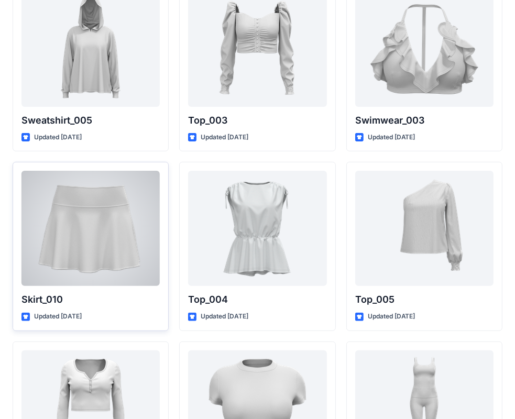  What do you see at coordinates (257, 228) in the screenshot?
I see `a: Top_004` at bounding box center [257, 228].